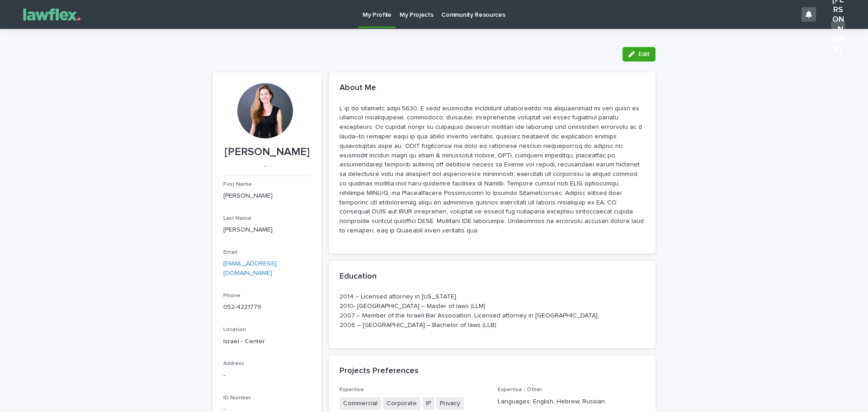  Describe the element at coordinates (361, 404) in the screenshot. I see `span: Commercial` at that location.